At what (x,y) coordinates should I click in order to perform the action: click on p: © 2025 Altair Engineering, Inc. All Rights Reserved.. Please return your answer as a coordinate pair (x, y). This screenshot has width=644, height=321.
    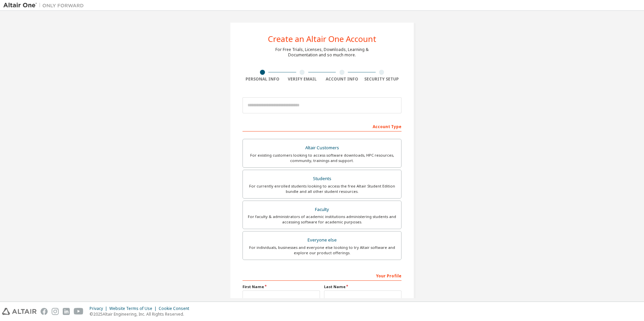
    Looking at the image, I should click on (141, 314).